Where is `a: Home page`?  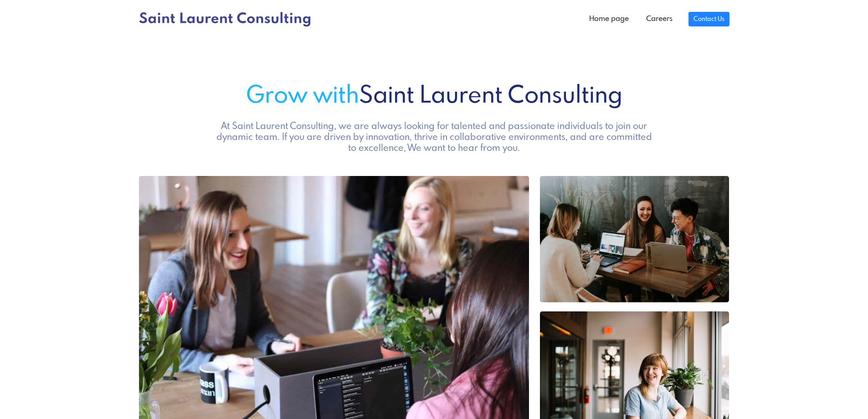
a: Home page is located at coordinates (609, 19).